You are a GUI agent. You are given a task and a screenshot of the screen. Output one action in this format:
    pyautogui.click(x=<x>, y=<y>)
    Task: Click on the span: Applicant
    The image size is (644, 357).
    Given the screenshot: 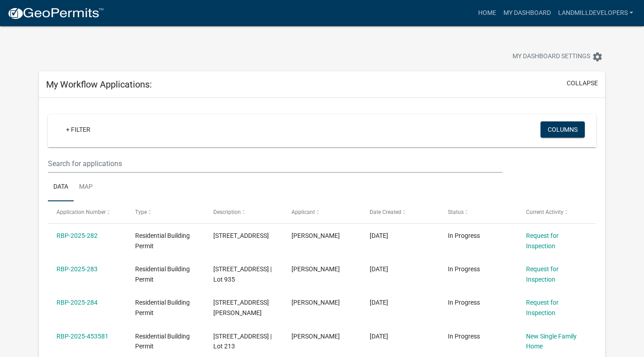 What is the action you would take?
    pyautogui.click(x=303, y=212)
    